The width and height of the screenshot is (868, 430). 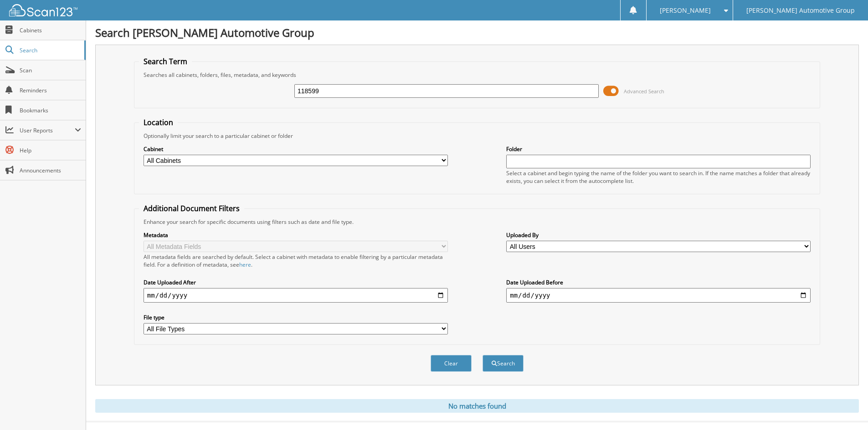 What do you see at coordinates (44, 10) in the screenshot?
I see `img: scan123-logo-white.svg` at bounding box center [44, 10].